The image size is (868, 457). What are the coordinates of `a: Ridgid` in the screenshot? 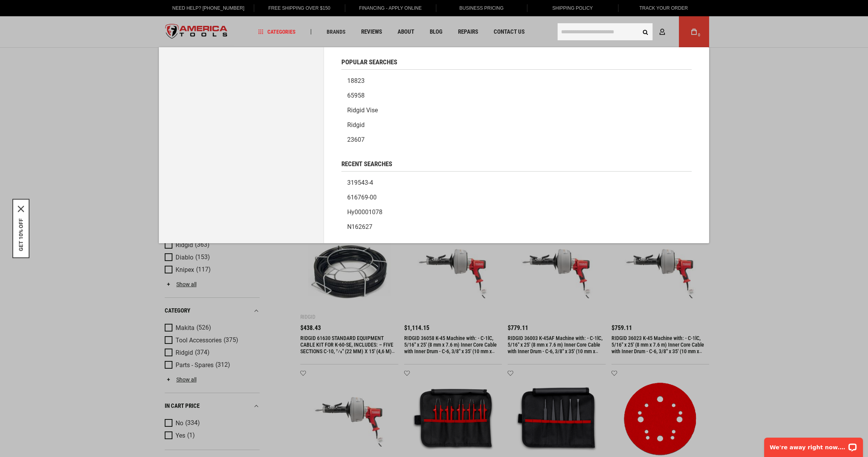 It's located at (517, 125).